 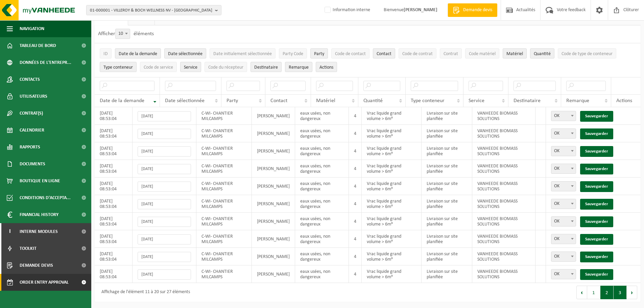 What do you see at coordinates (578, 101) in the screenshot?
I see `span: Remarque` at bounding box center [578, 101].